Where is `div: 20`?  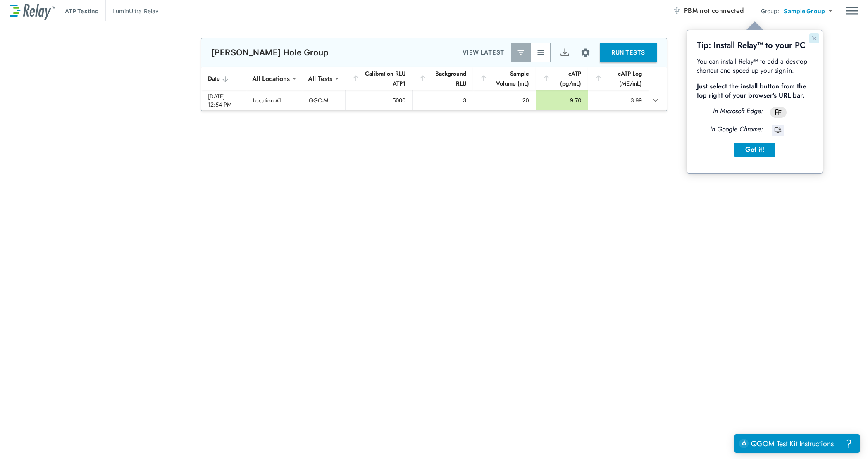 div: 20 is located at coordinates (505, 100).